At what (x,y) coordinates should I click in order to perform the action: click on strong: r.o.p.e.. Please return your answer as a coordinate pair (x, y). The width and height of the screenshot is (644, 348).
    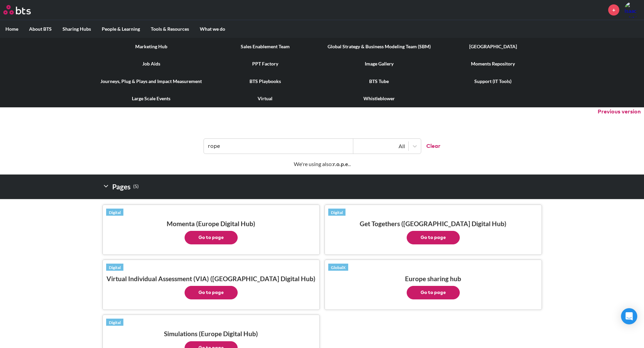
    Looking at the image, I should click on (341, 164).